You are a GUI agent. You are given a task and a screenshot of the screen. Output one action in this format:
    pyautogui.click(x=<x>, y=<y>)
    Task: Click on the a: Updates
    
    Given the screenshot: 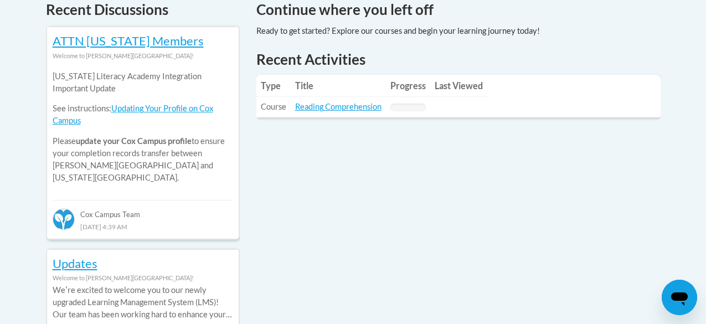 What is the action you would take?
    pyautogui.click(x=75, y=263)
    